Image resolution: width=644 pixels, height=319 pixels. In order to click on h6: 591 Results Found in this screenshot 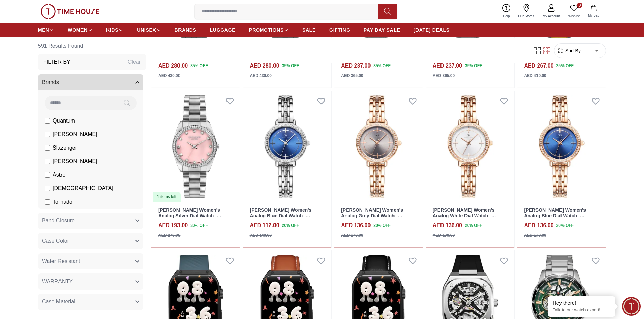, I will do `click(92, 46)`.